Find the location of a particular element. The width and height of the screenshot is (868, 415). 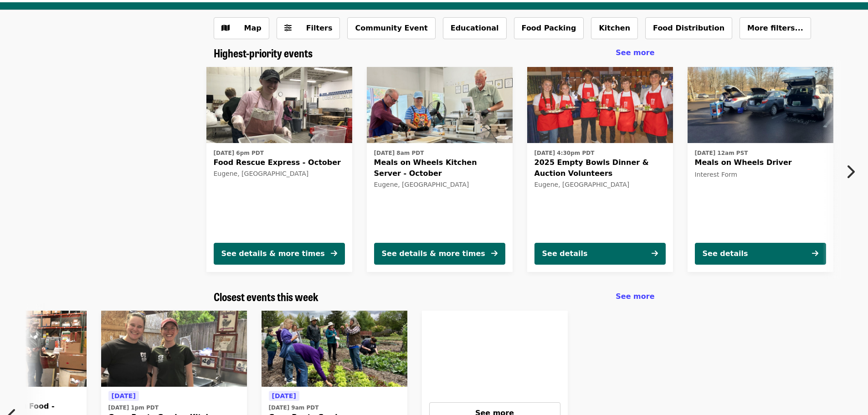

button: More filters... is located at coordinates (775, 28).